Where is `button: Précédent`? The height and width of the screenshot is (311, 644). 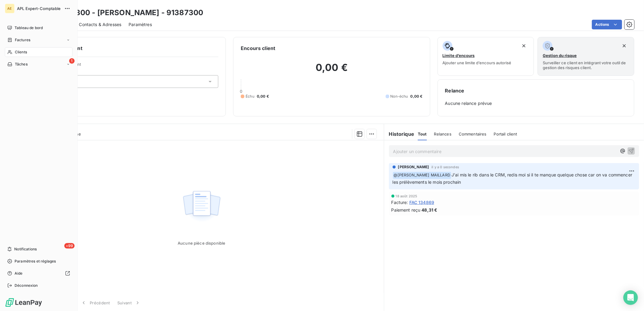
button: Précédent is located at coordinates (95, 303).